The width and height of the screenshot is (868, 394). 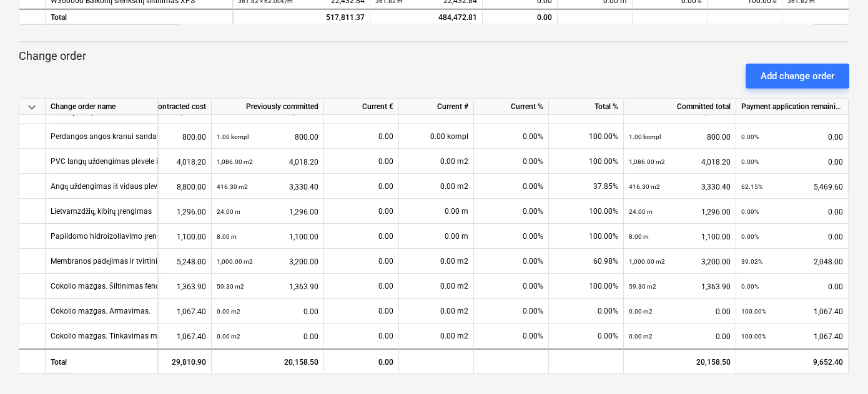 What do you see at coordinates (792, 361) in the screenshot?
I see `div: 9,652.40` at bounding box center [792, 361].